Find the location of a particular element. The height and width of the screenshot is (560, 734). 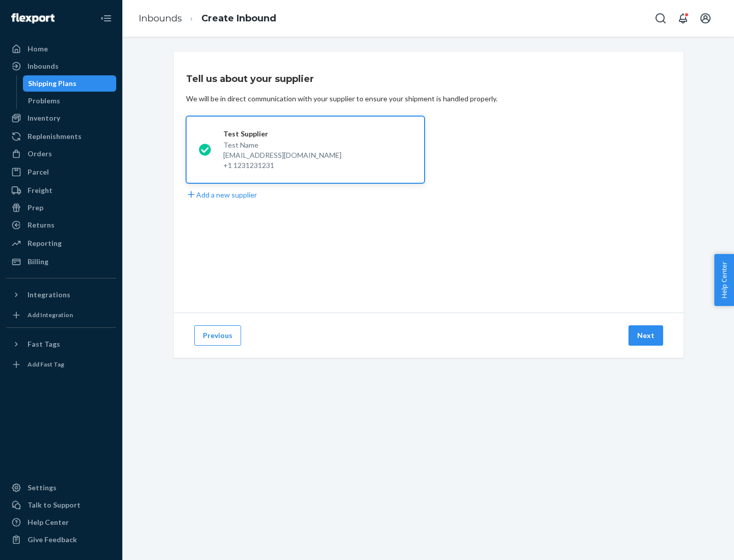

a: Billing is located at coordinates (61, 262).